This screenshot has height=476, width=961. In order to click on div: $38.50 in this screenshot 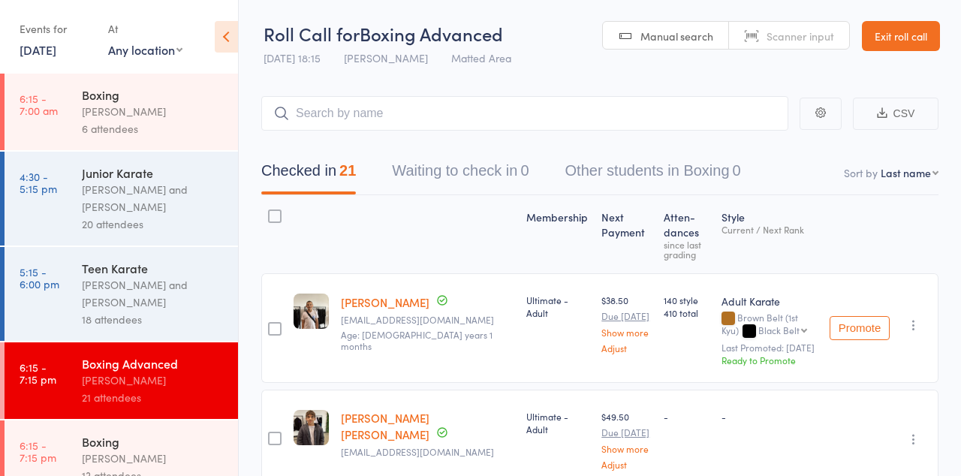, I will do `click(626, 323)`.